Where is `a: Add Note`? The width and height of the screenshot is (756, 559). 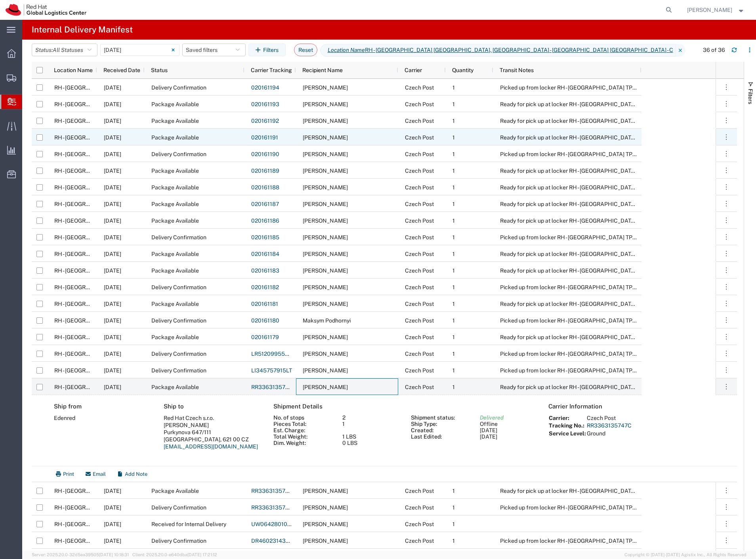
a: Add Note is located at coordinates (132, 474).